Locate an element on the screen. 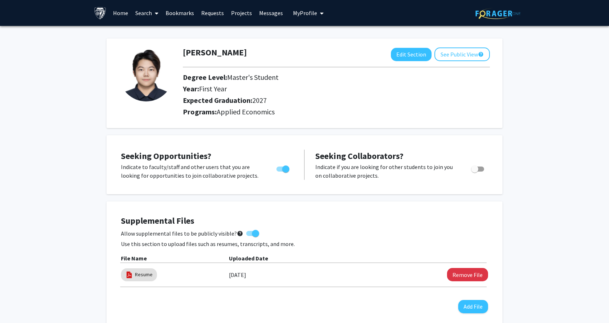  span: 2027 is located at coordinates (260, 100).